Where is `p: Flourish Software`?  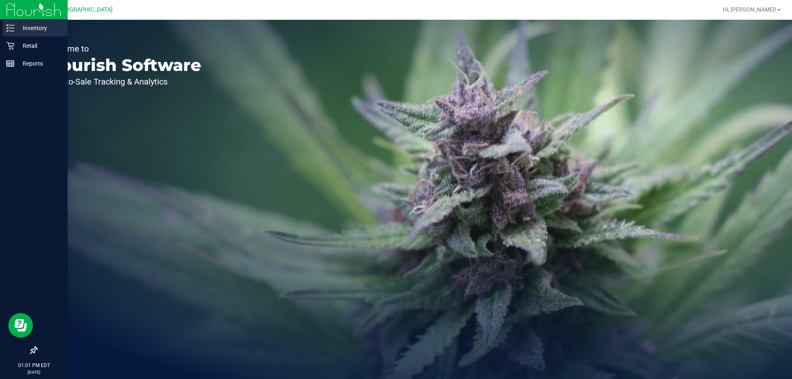 p: Flourish Software is located at coordinates (123, 65).